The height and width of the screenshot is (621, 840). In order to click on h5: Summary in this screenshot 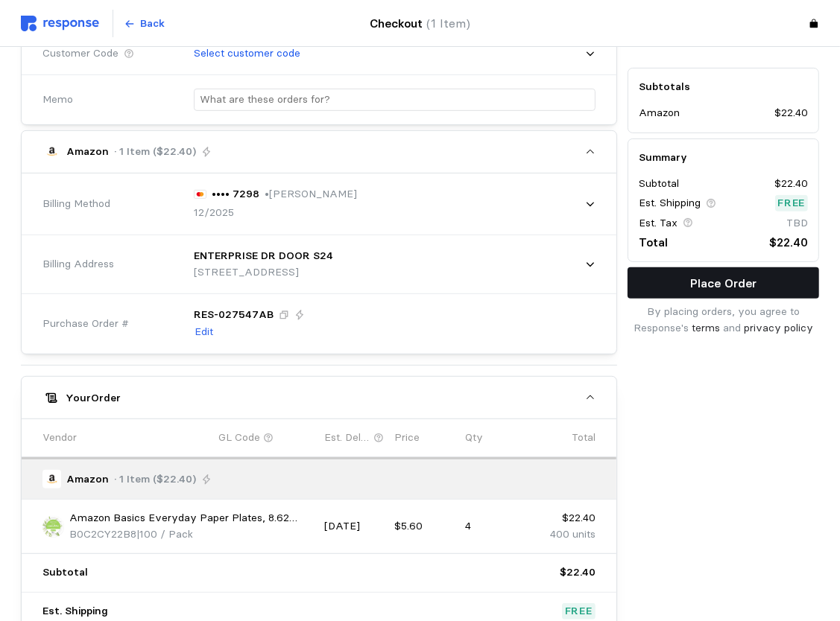, I will do `click(723, 157)`.